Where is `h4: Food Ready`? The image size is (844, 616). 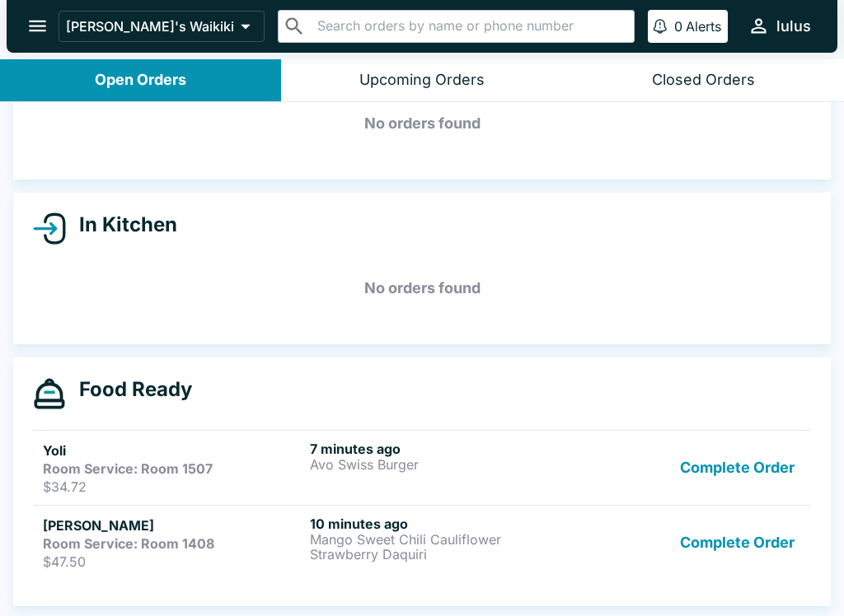 h4: Food Ready is located at coordinates (129, 390).